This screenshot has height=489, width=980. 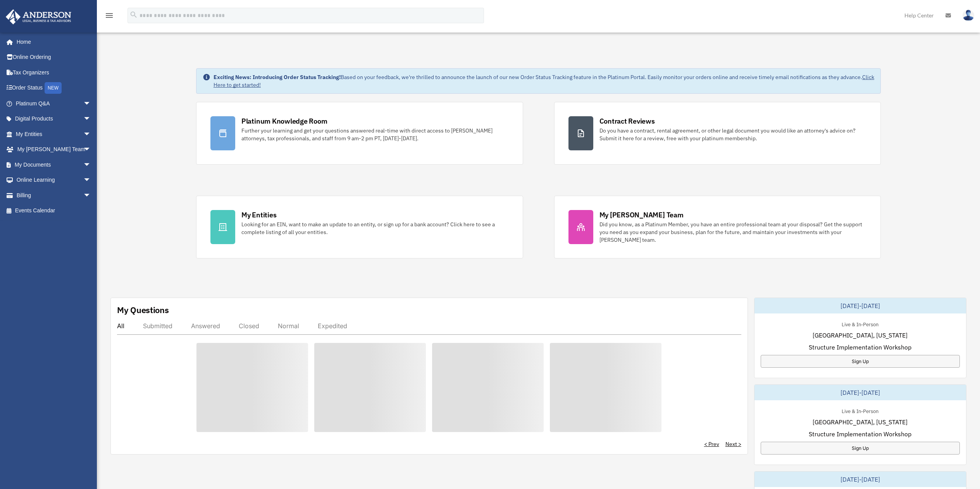 What do you see at coordinates (627, 121) in the screenshot?
I see `div: Contract Reviews` at bounding box center [627, 121].